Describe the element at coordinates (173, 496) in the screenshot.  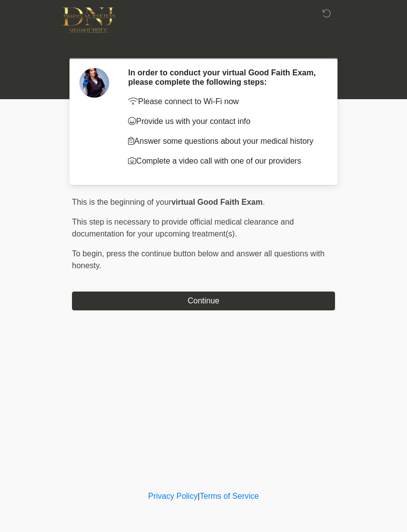
I see `a: Privacy Policy` at that location.